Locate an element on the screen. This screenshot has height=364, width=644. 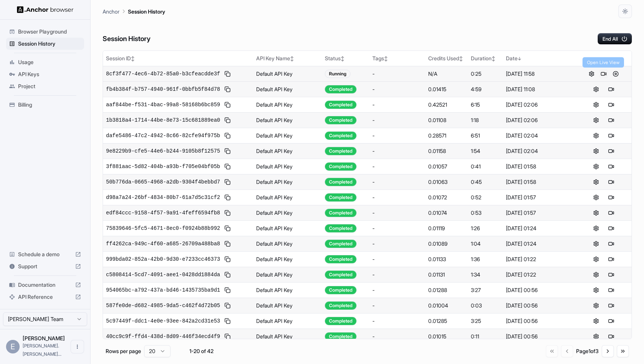
div: Session History is located at coordinates (45, 43).